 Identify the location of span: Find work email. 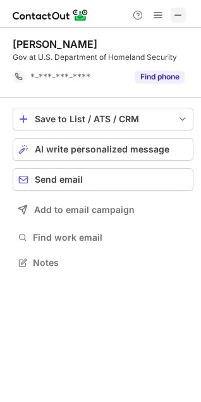
(110, 238).